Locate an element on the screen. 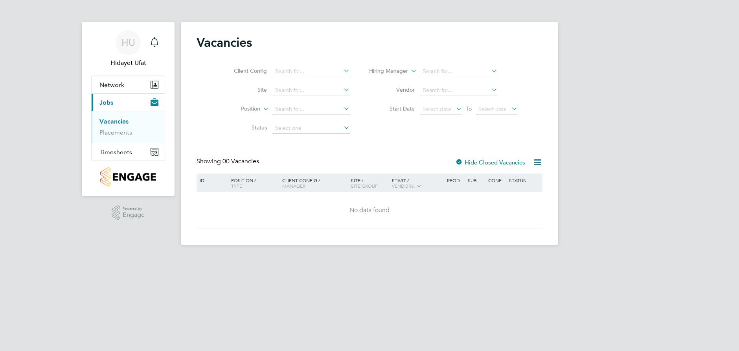 The width and height of the screenshot is (739, 351). div: Reqd is located at coordinates (455, 180).